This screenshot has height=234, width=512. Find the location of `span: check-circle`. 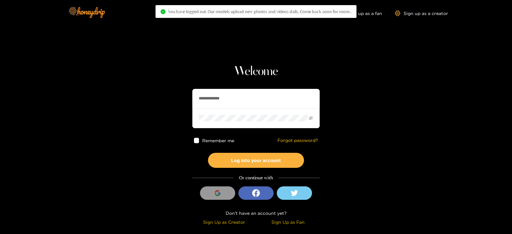

span: check-circle is located at coordinates (163, 12).